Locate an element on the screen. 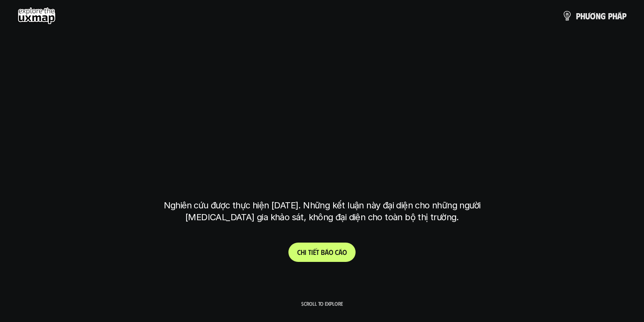 This screenshot has height=322, width=644. span: b is located at coordinates (323, 252).